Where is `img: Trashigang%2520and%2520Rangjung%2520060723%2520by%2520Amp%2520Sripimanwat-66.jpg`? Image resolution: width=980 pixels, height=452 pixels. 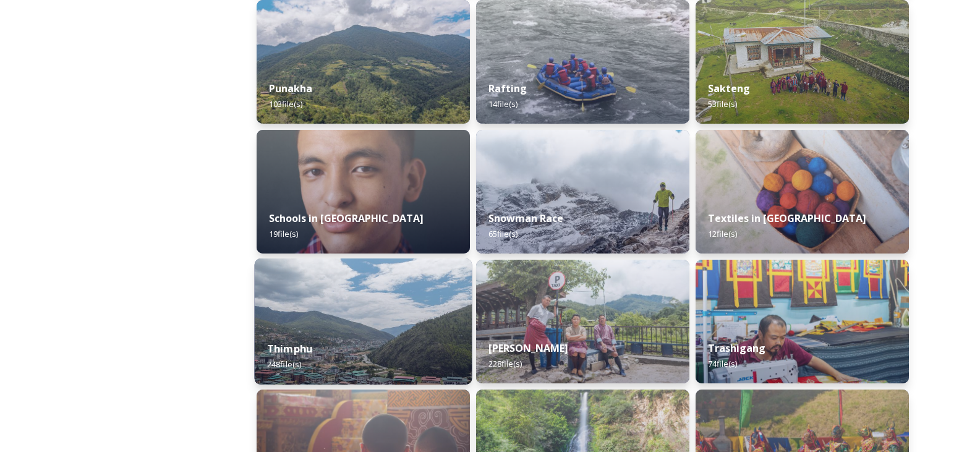 img: Trashigang%2520and%2520Rangjung%2520060723%2520by%2520Amp%2520Sripimanwat-66.jpg is located at coordinates (802, 321).